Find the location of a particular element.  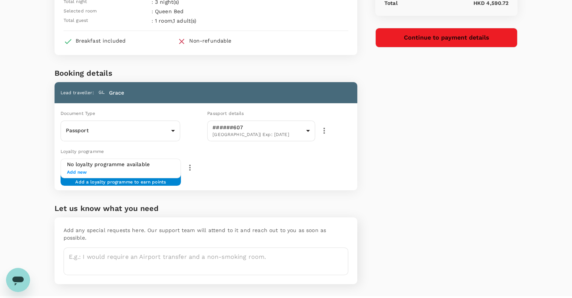

span: Passport details is located at coordinates (225, 113).